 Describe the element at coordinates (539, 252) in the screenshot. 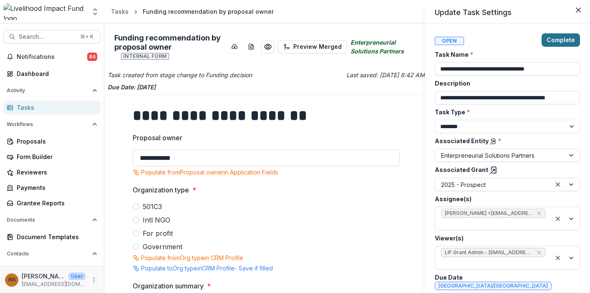

I see `div: Remove LIF Grant Admin - grants@lifund.org` at that location.